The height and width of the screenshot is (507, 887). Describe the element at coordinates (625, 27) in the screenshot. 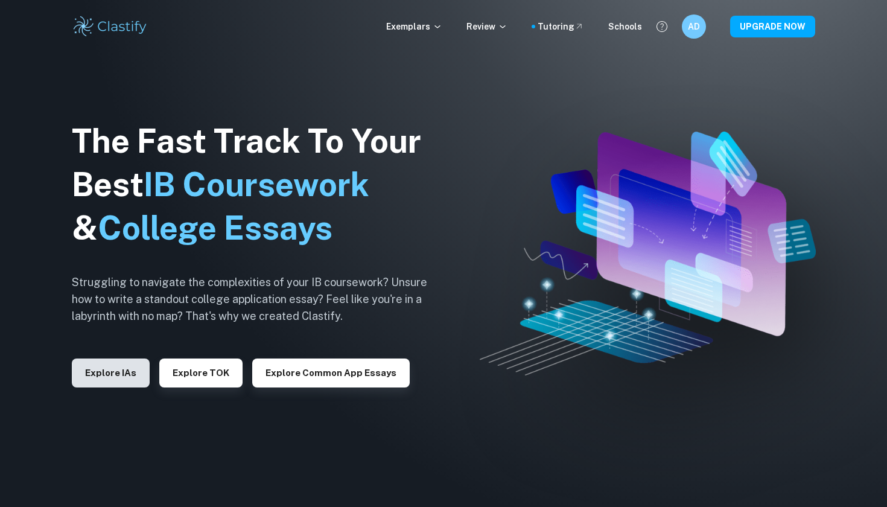

I see `a: Schools` at that location.